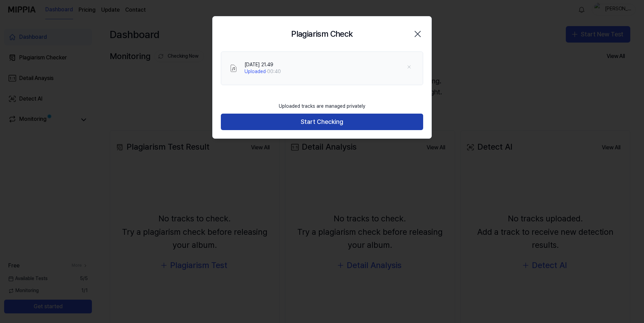  I want to click on div: · 00:40, so click(263, 72).